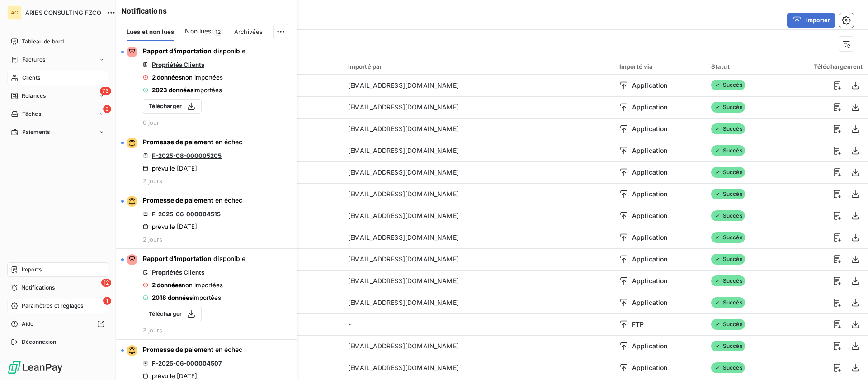 The height and width of the screenshot is (380, 868). I want to click on span: Déconnexion, so click(39, 341).